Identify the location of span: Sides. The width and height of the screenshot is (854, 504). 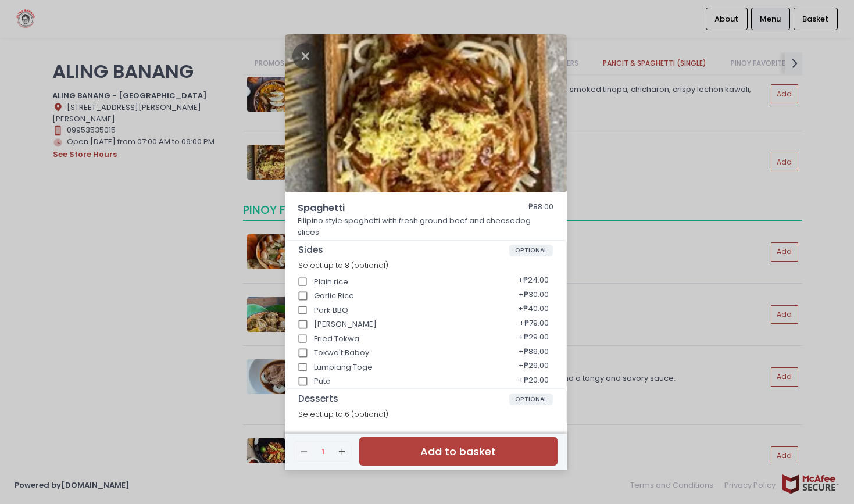
(403, 250).